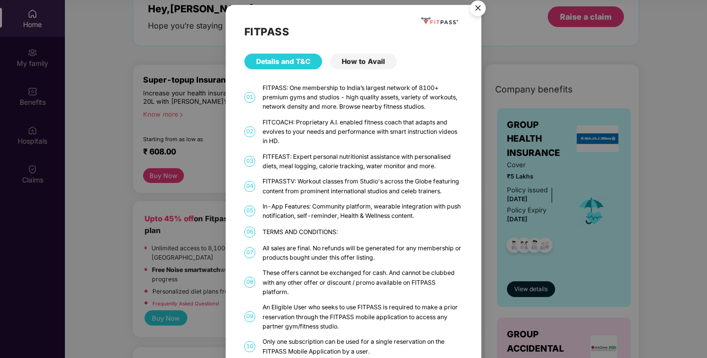 The image size is (707, 358). I want to click on span: 02, so click(250, 132).